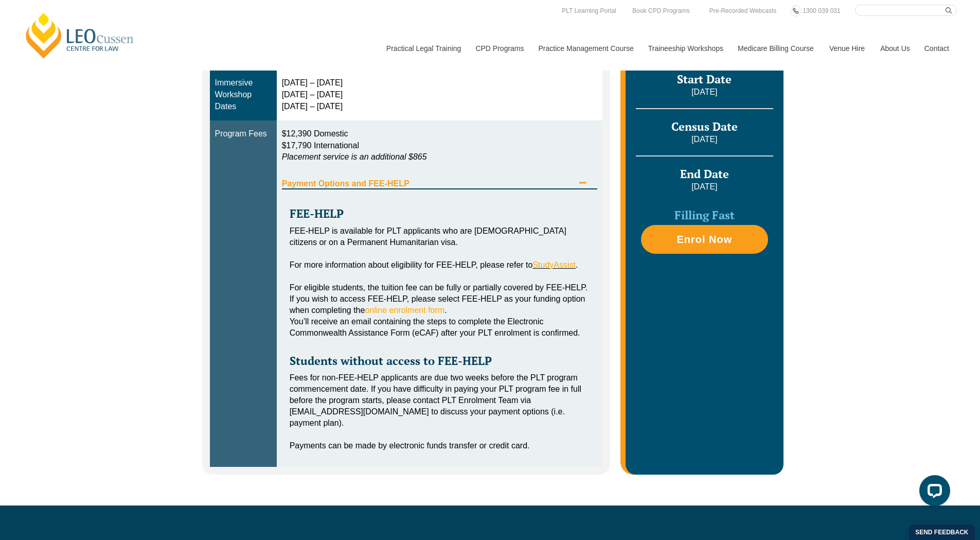  I want to click on span: You’ll receive an email containing the steps to complete the Electronic Commonwealth Assistance F..., so click(435, 327).